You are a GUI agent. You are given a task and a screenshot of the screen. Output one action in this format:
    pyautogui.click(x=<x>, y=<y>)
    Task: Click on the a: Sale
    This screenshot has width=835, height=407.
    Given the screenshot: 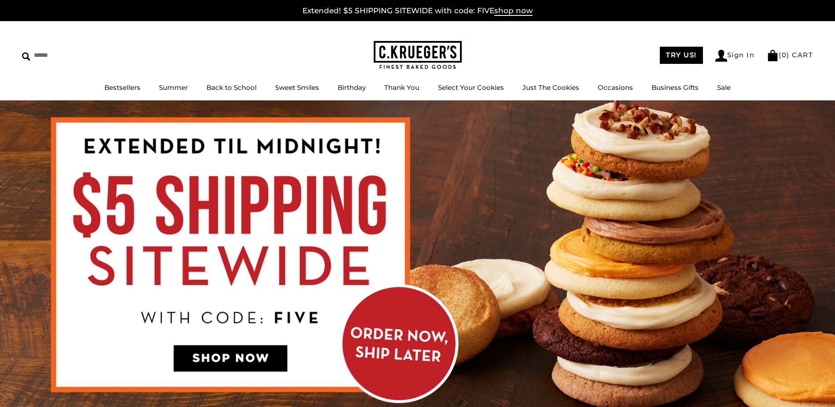 What is the action you would take?
    pyautogui.click(x=723, y=87)
    